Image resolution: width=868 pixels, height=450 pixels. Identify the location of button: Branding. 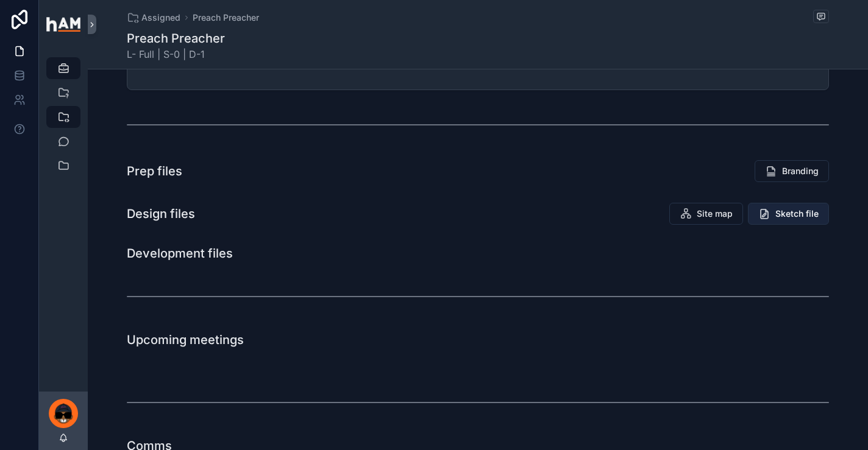
(791, 171).